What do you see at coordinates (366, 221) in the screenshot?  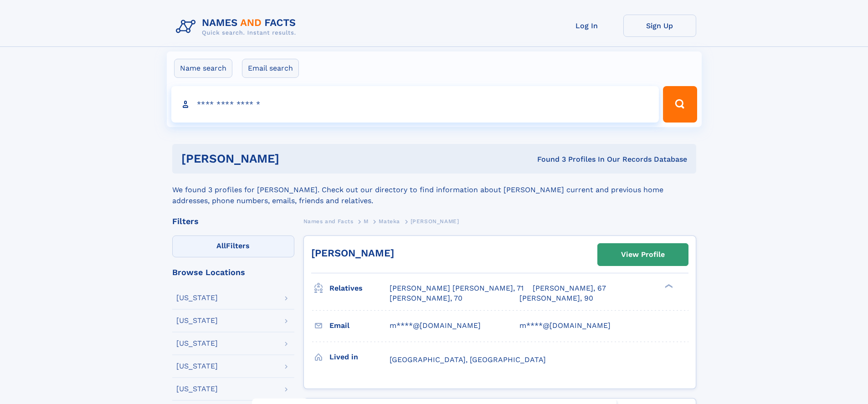 I see `a: M` at bounding box center [366, 221].